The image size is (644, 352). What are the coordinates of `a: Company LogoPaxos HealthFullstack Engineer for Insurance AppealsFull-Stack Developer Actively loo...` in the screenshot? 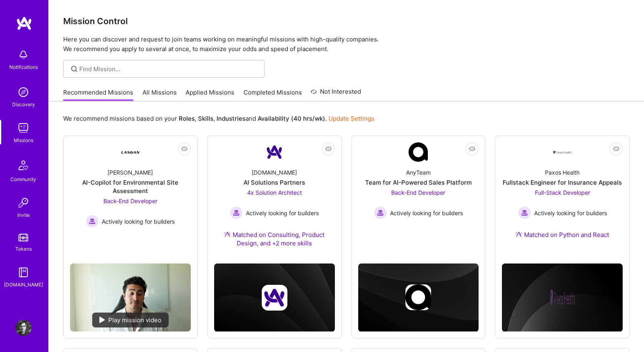 It's located at (562, 195).